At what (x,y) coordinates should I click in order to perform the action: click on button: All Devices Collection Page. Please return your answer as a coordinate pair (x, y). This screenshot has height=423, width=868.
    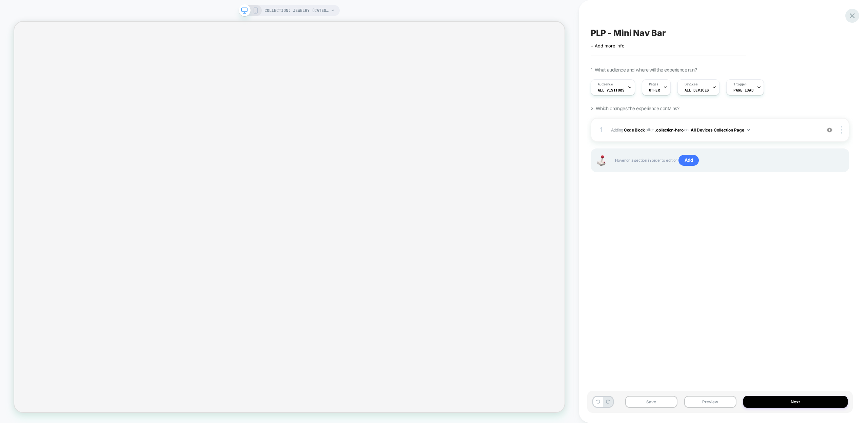
    Looking at the image, I should click on (720, 130).